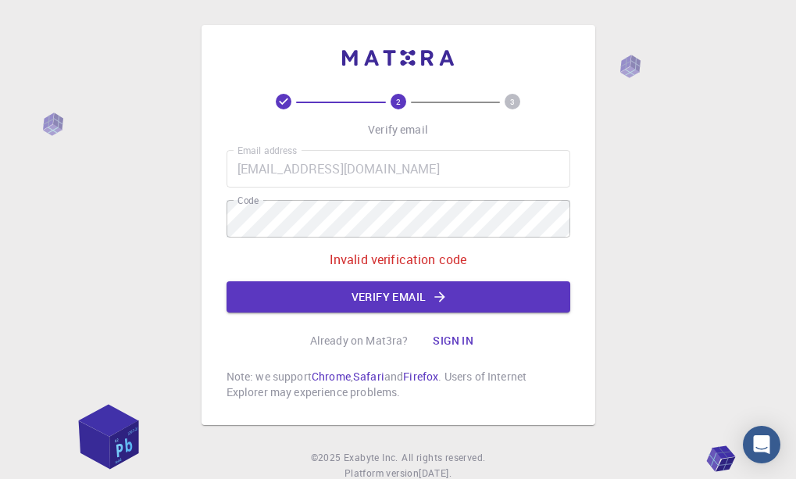 The image size is (796, 479). Describe the element at coordinates (327, 458) in the screenshot. I see `span: © 2025` at that location.